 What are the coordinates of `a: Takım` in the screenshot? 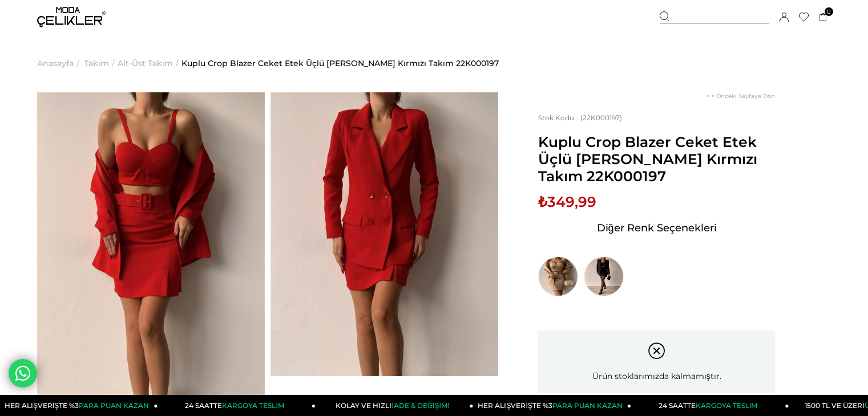 It's located at (96, 64).